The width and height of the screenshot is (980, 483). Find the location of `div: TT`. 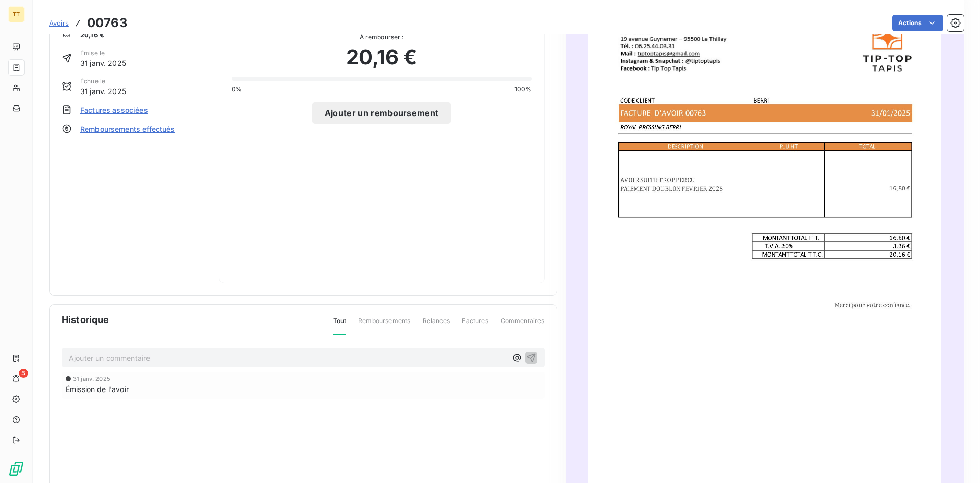

div: TT is located at coordinates (16, 14).